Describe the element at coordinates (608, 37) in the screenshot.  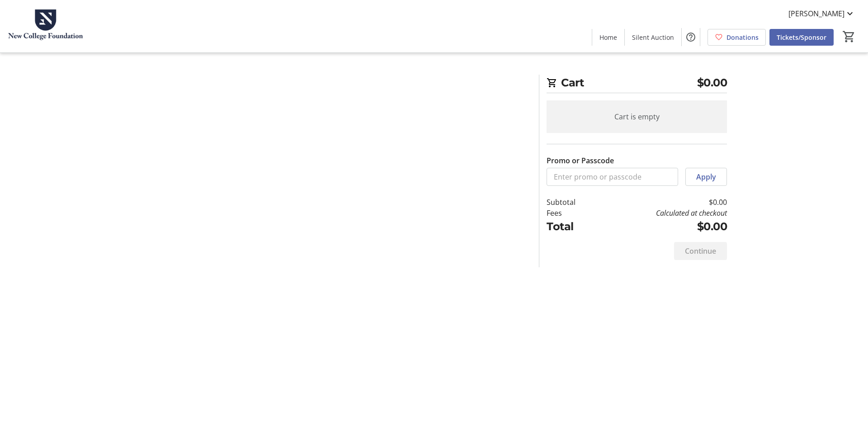
I see `span: Home` at that location.